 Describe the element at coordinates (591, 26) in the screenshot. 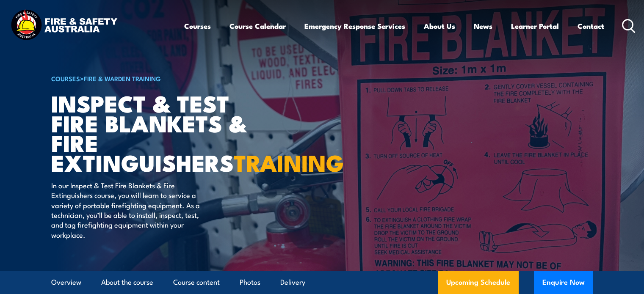

I see `a: Contact` at that location.